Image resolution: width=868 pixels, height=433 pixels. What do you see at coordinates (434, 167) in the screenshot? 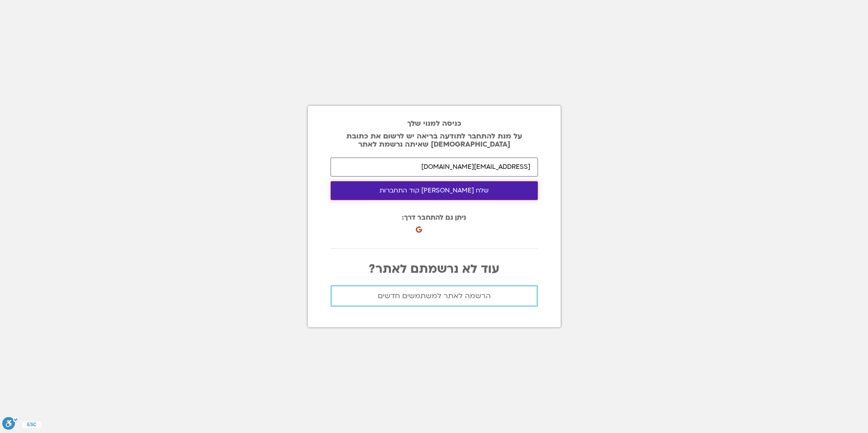
I see `input: האימייל איתו נרשמת לאתר` at bounding box center [434, 167].